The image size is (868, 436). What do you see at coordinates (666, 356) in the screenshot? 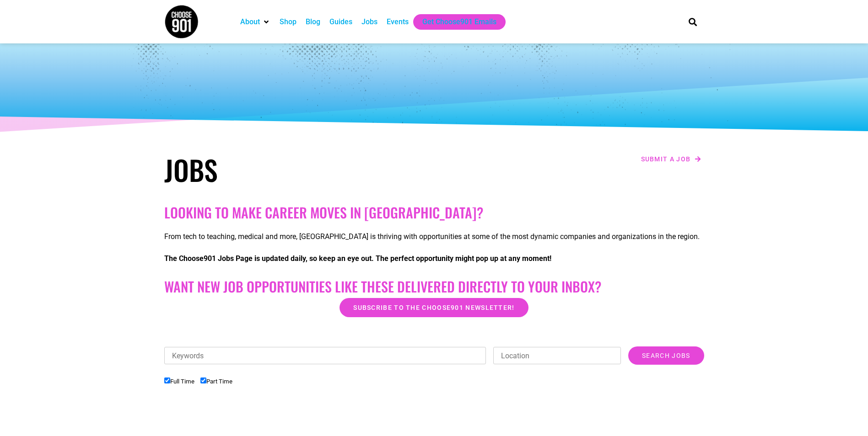
I see `input: Search Jobs` at bounding box center [666, 356].